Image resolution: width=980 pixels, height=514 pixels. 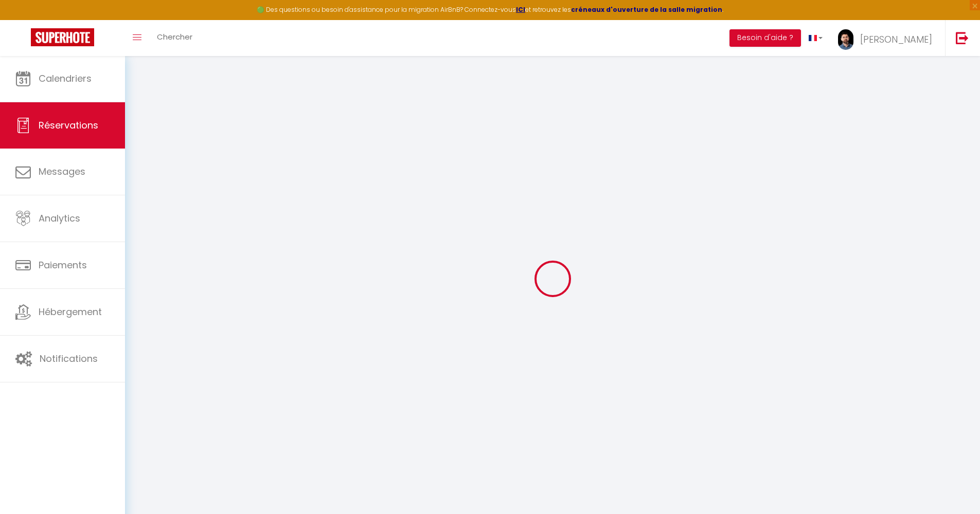 I want to click on img: Super Booking, so click(x=62, y=37).